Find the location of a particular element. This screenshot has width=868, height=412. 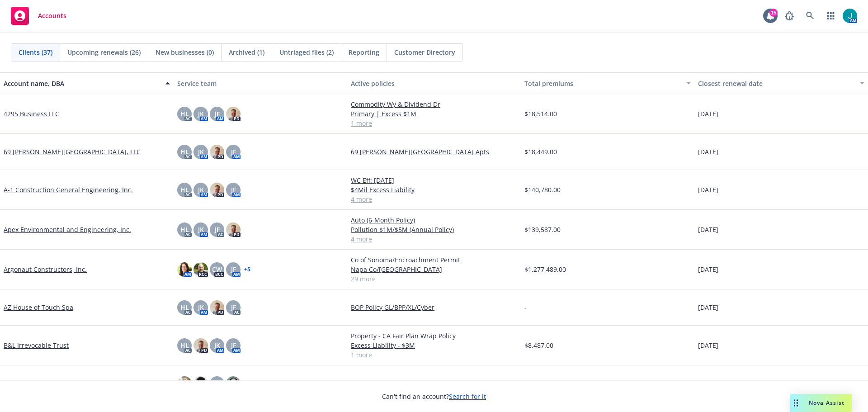

a: + 5 is located at coordinates (247, 270).